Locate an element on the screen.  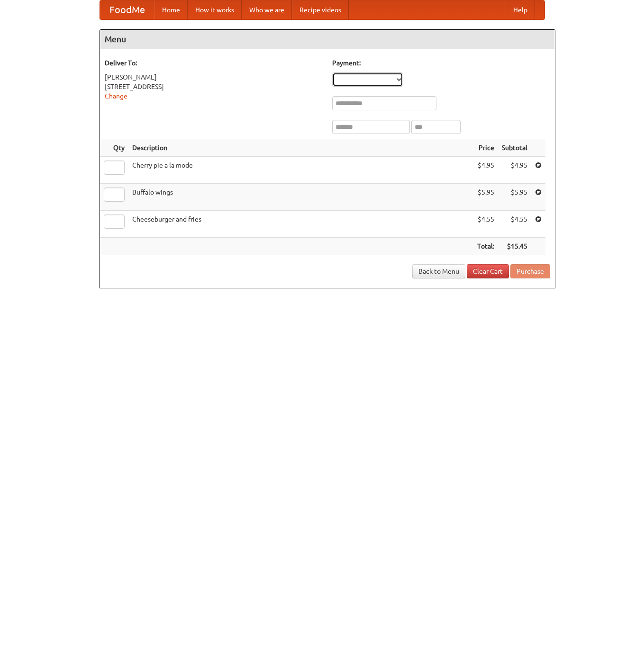
a: Home is located at coordinates (171, 10).